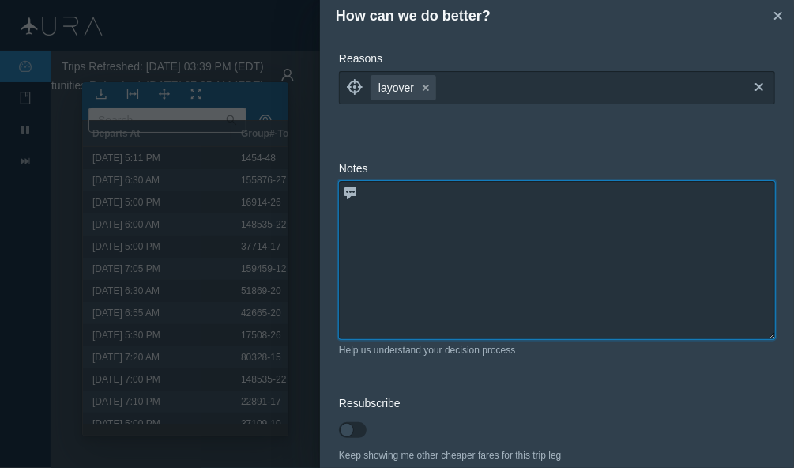  Describe the element at coordinates (396, 88) in the screenshot. I see `span: layover` at that location.